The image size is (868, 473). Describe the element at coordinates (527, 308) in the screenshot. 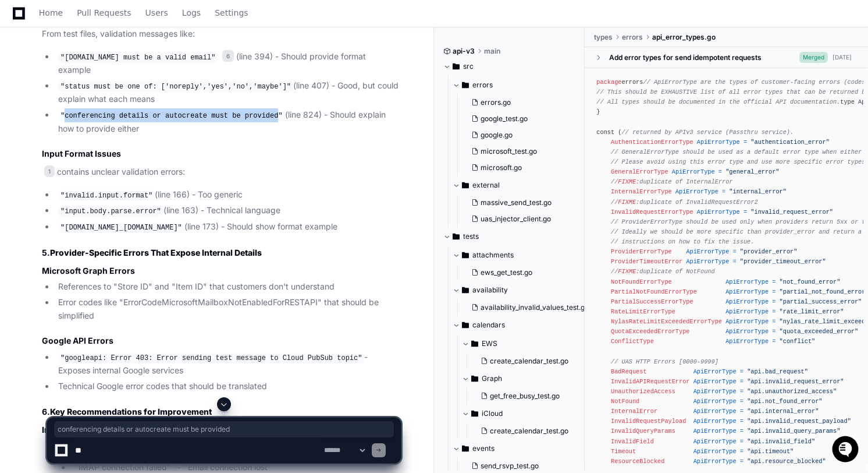

I see `button: availability_invalid_values_test.go` at that location.